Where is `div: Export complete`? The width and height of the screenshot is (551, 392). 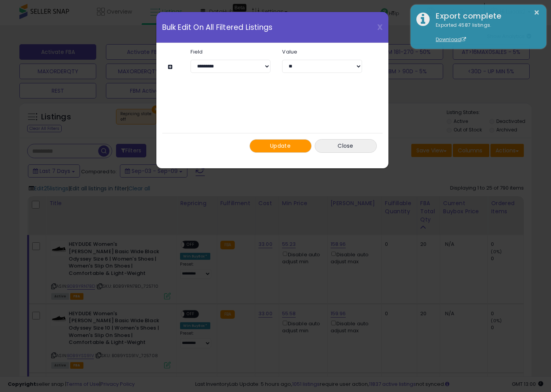 div: Export complete is located at coordinates (485, 16).